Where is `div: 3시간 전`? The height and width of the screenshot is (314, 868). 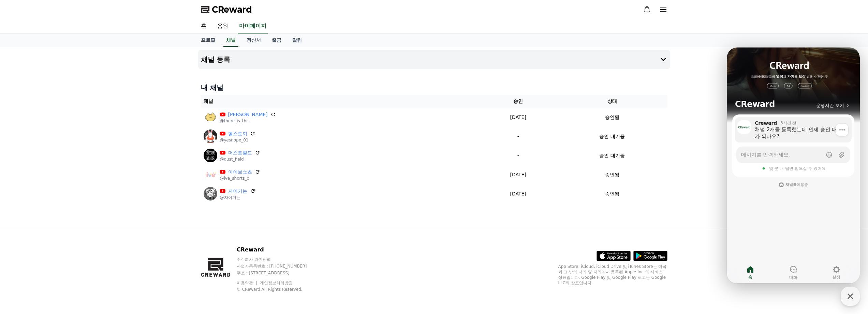 div: 3시간 전 is located at coordinates (61, 76).